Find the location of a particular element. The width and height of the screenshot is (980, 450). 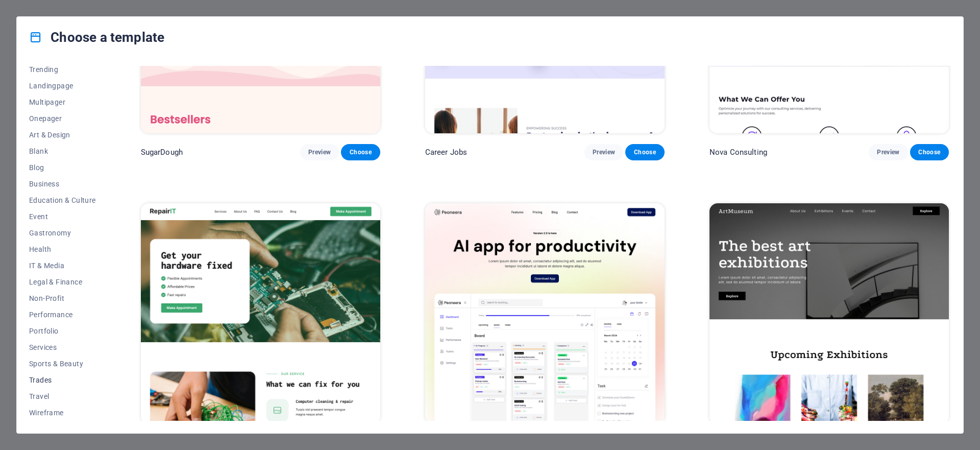

button: IT & Media is located at coordinates (62, 265).